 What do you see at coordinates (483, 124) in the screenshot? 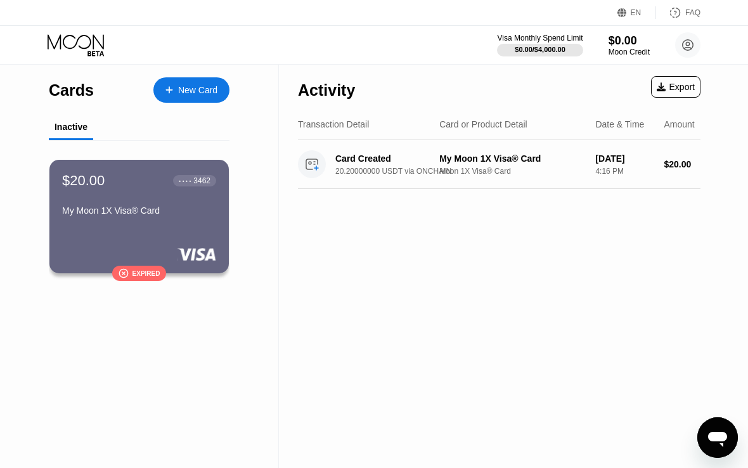
I see `div: Card or Product Detail` at bounding box center [483, 124].